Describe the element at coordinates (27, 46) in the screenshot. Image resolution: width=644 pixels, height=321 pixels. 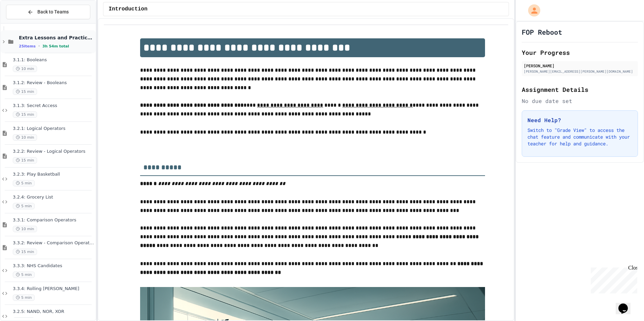
I see `span: 25 items` at that location.